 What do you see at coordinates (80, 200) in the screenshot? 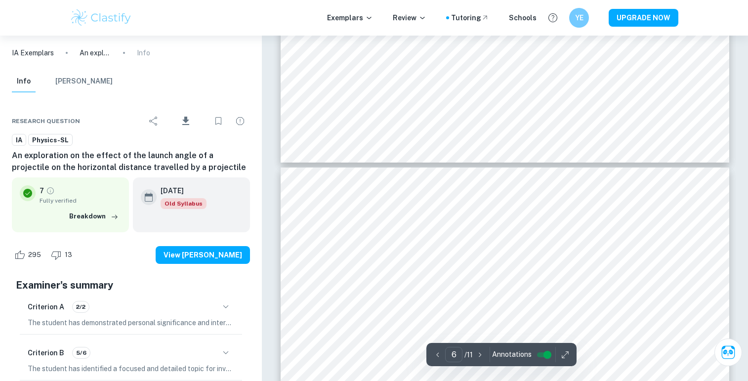
I see `span: Fully verified` at bounding box center [80, 200].